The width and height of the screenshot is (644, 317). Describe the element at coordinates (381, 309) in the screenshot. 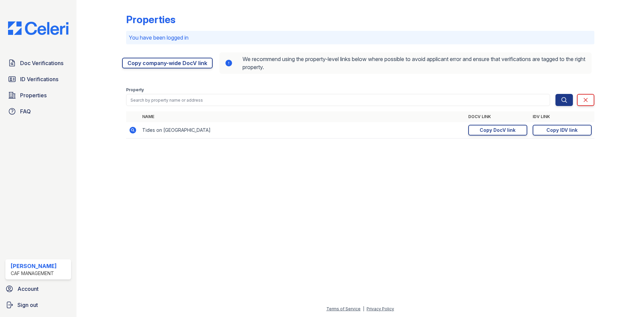

I see `a: Privacy Policy` at that location.